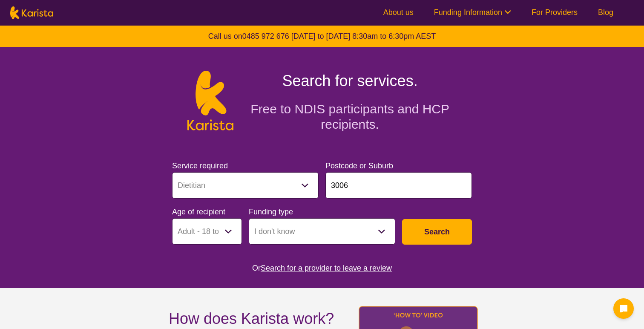  I want to click on span: Or, so click(256, 268).